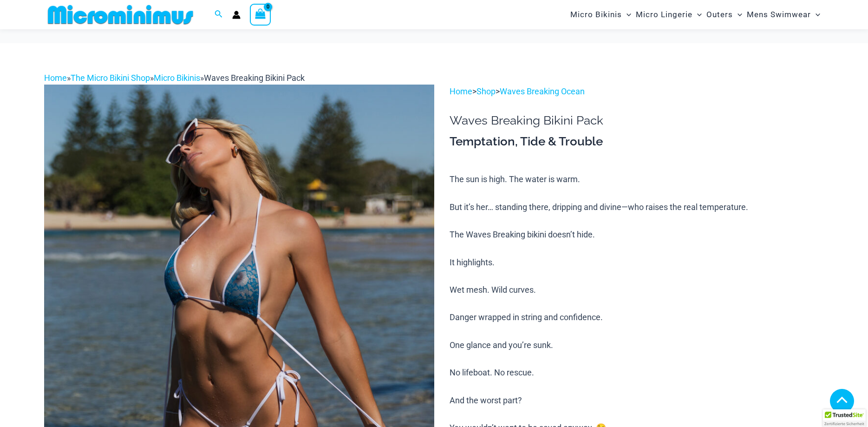 Image resolution: width=868 pixels, height=427 pixels. I want to click on a: OutersMenu ToggleMenu Toggle, so click(724, 14).